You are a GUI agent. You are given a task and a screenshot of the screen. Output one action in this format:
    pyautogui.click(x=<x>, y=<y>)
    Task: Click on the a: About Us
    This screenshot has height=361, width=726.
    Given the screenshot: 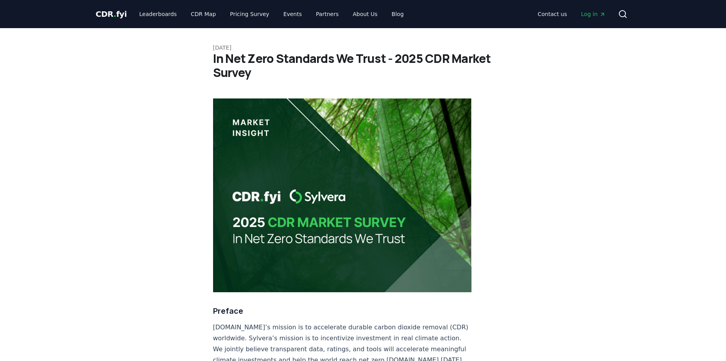 What is the action you would take?
    pyautogui.click(x=365, y=14)
    